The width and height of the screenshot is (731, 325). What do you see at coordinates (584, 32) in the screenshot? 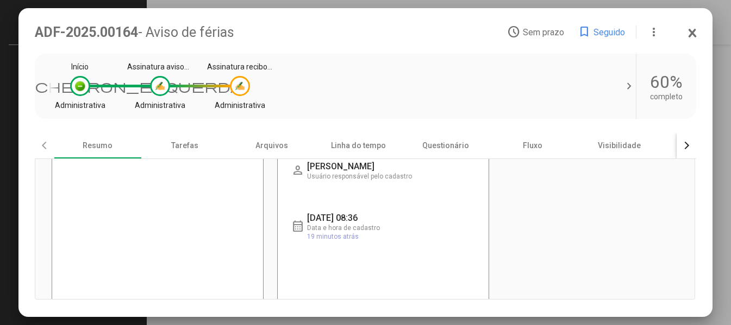
I see `mat-icon: bookmark` at bounding box center [584, 32].